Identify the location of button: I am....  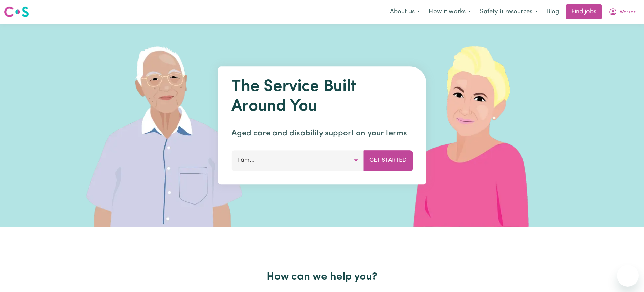
(297, 160).